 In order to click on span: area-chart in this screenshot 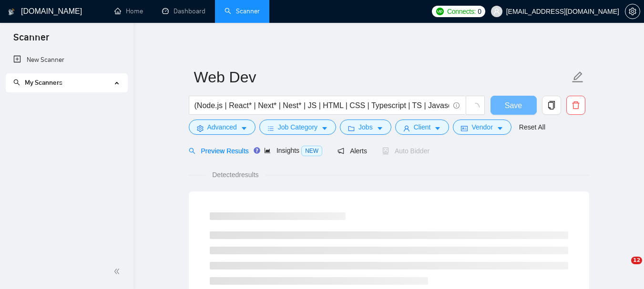, I will do `click(268, 151)`.